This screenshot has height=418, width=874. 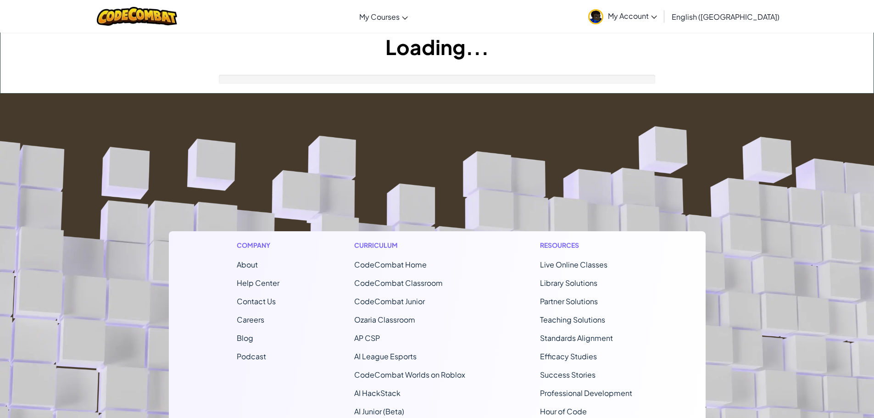 What do you see at coordinates (576, 338) in the screenshot?
I see `a: Standards Alignment` at bounding box center [576, 338].